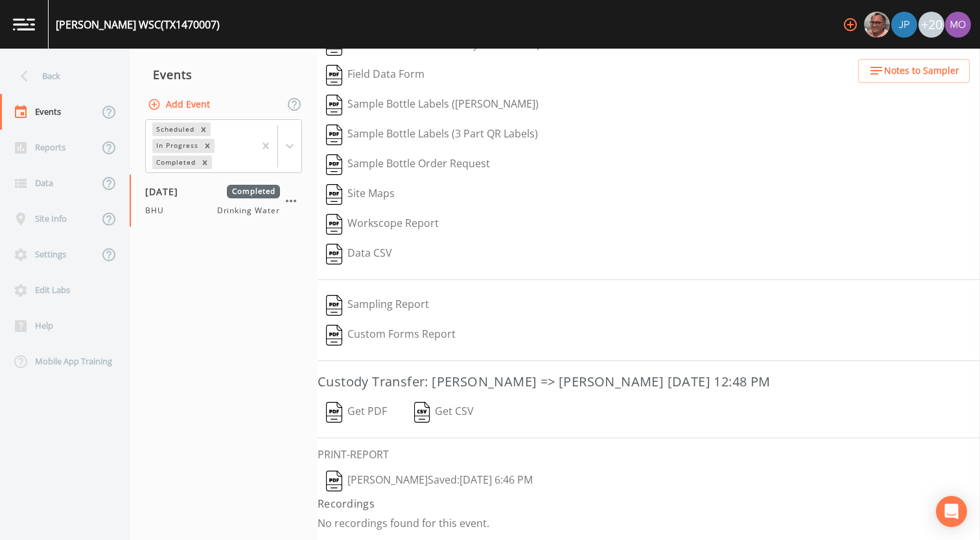 Image resolution: width=980 pixels, height=540 pixels. Describe the element at coordinates (921, 70) in the screenshot. I see `span: Notes to Sampler` at that location.